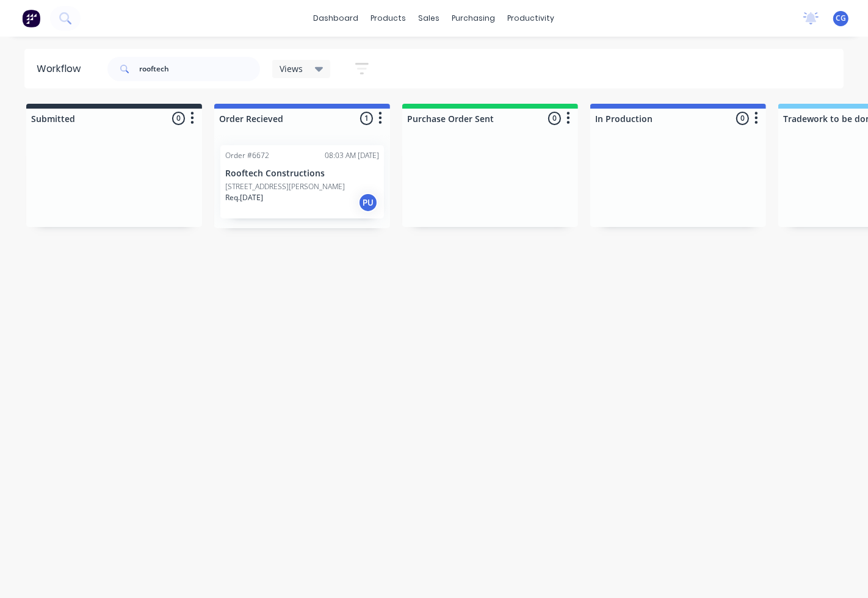  What do you see at coordinates (336, 18) in the screenshot?
I see `a: dashboard` at bounding box center [336, 18].